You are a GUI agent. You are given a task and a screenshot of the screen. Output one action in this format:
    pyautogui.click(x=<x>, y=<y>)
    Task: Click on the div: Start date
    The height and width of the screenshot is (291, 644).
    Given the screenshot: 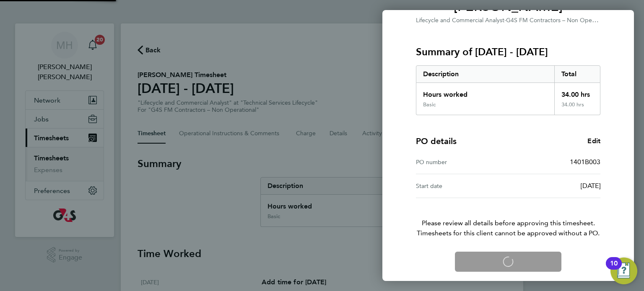 What is the action you would take?
    pyautogui.click(x=462, y=186)
    